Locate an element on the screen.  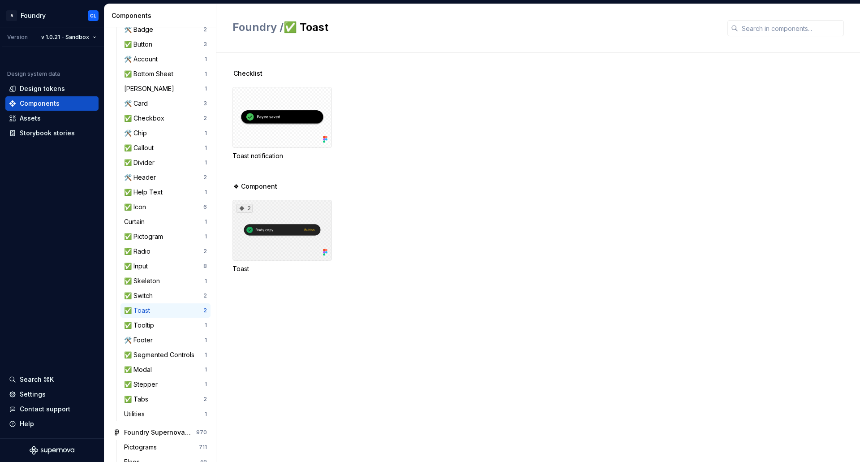
div: 🛠️ Header is located at coordinates (141, 177).